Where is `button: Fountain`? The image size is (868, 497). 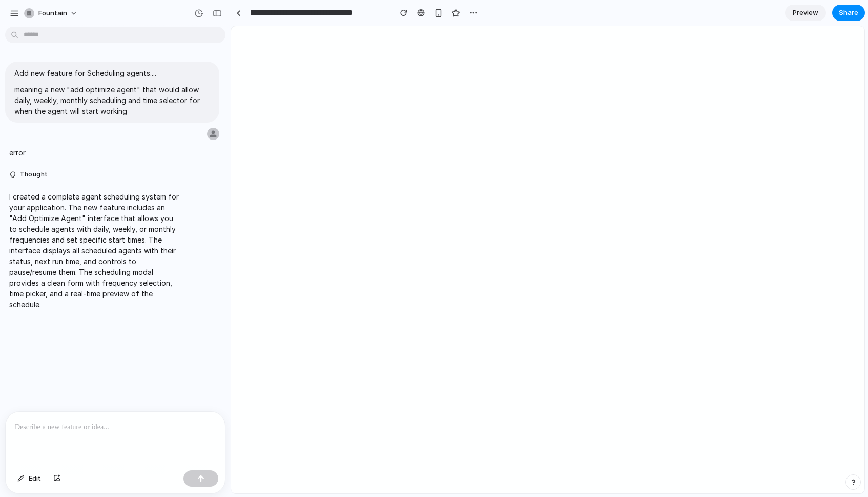
button: Fountain is located at coordinates (51, 14).